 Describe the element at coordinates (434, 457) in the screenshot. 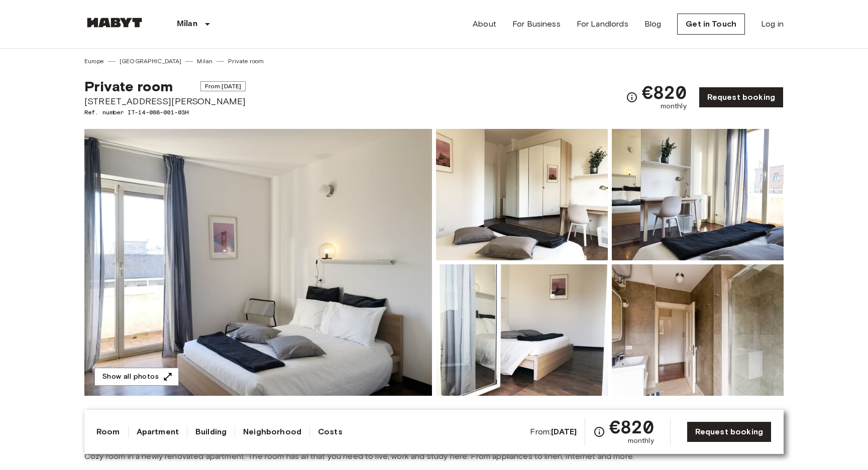

I see `span: Cozy room in a newly renovated apartment. The room has all that you need to live, work and study ...` at that location.